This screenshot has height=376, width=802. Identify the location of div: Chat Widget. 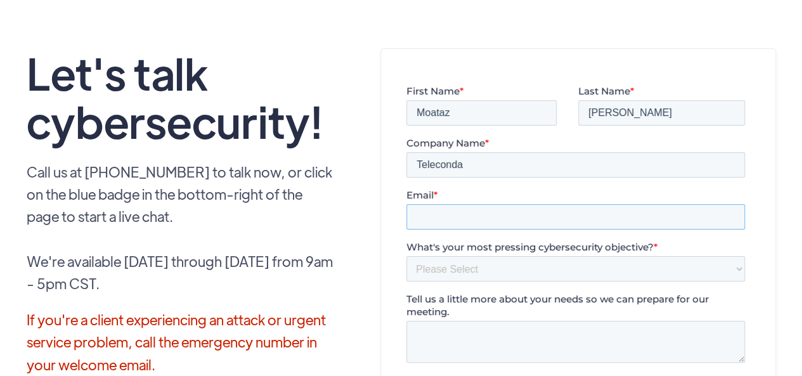
(696, 308).